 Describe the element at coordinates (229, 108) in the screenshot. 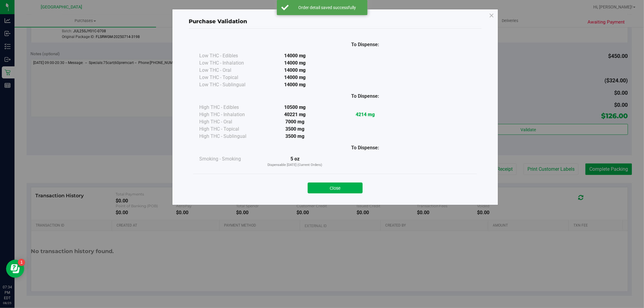

I see `div: High THC - Edibles` at that location.